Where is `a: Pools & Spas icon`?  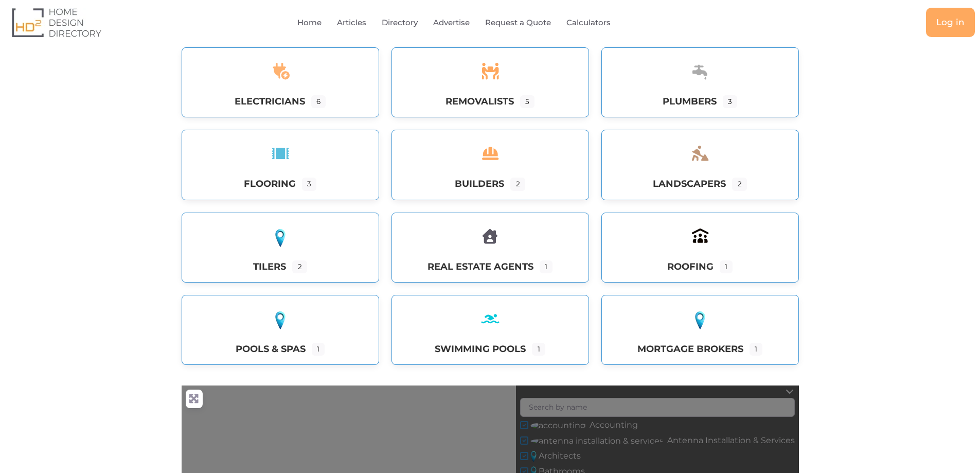 a: Pools & Spas icon is located at coordinates (280, 319).